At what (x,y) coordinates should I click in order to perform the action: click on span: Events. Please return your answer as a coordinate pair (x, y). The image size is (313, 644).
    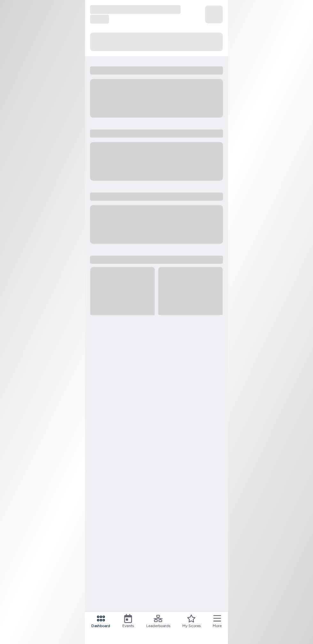
    Looking at the image, I should click on (128, 626).